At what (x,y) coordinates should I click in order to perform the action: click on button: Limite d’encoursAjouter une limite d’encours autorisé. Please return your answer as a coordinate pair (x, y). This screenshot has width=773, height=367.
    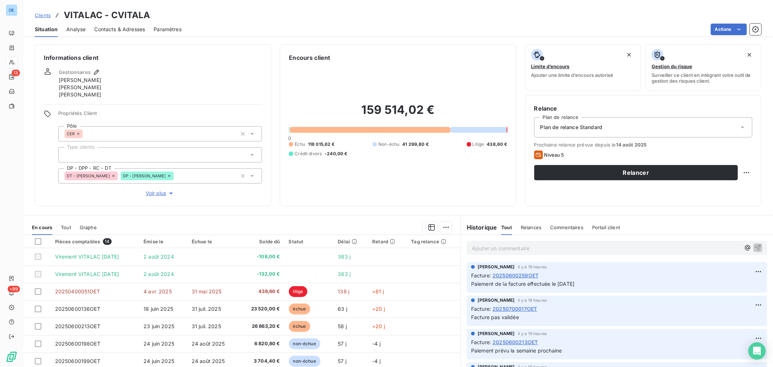
    Looking at the image, I should click on (583, 67).